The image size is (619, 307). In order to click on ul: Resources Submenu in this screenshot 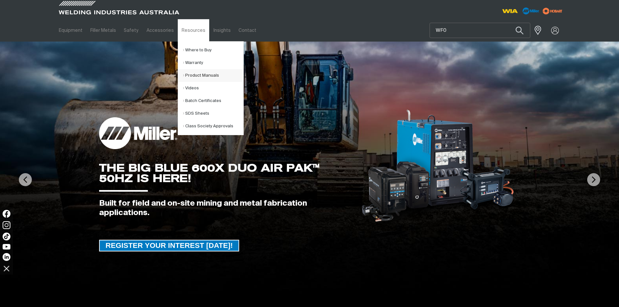, I will do `click(211, 88)`.